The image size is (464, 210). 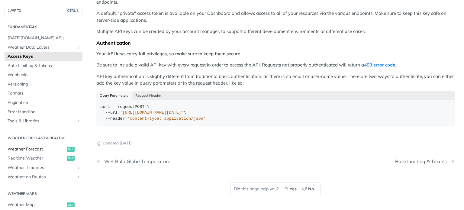 What do you see at coordinates (43, 93) in the screenshot?
I see `a: Formats` at bounding box center [43, 93].